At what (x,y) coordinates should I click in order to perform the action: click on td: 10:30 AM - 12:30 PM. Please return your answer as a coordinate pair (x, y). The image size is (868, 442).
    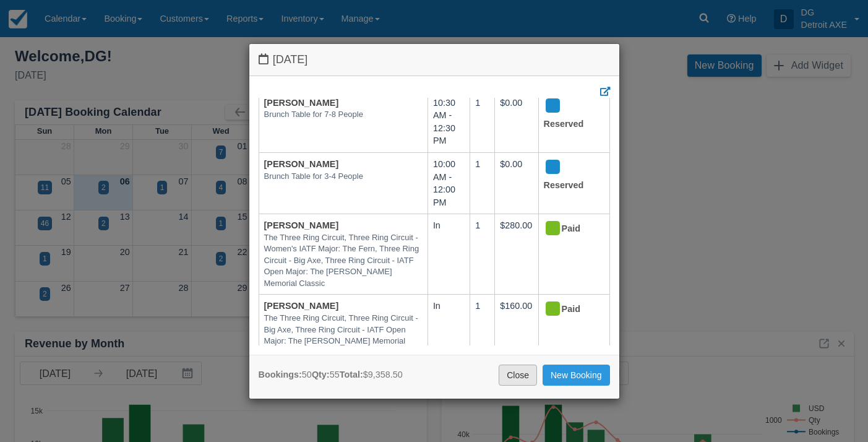
    Looking at the image, I should click on (448, 121).